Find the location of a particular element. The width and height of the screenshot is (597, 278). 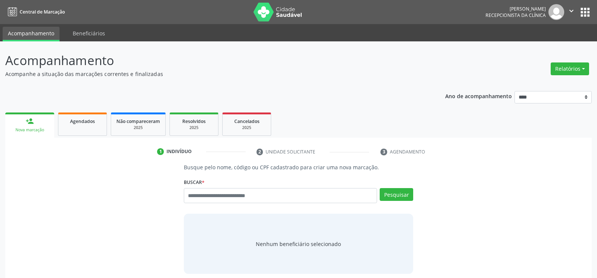

span: Central de Marcação is located at coordinates (42, 12).